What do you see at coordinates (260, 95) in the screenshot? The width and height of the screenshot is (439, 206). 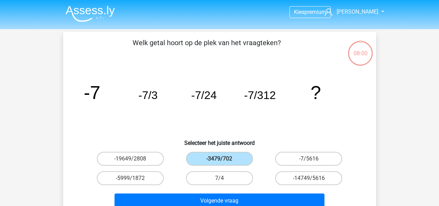 I see `tspan: -7/312` at bounding box center [260, 95].